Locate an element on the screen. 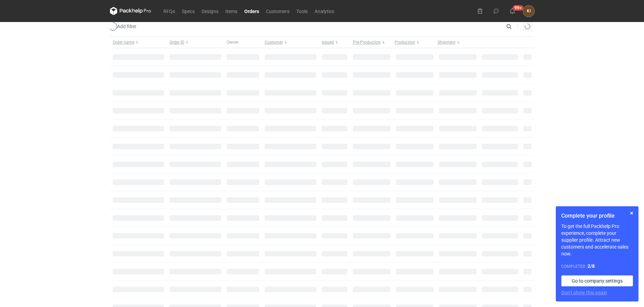 Image resolution: width=644 pixels, height=307 pixels. span: Shipment is located at coordinates (447, 42).